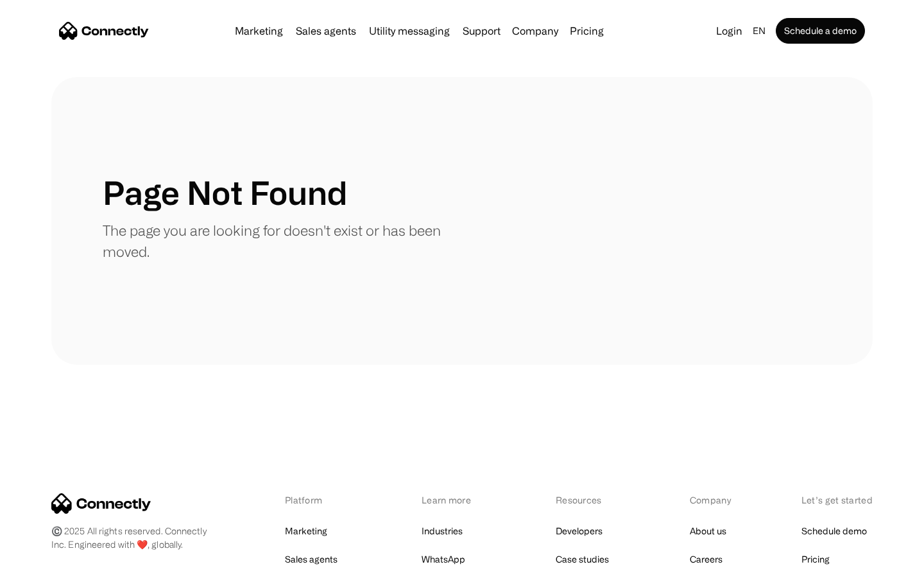 This screenshot has height=578, width=924. I want to click on a: Developers, so click(579, 531).